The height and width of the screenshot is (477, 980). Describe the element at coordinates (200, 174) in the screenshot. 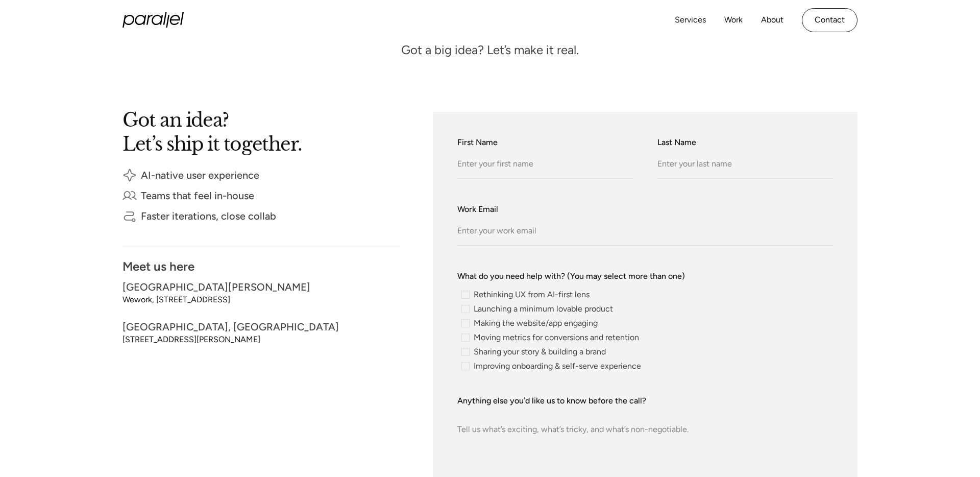

I see `div: AI-native user experience` at that location.